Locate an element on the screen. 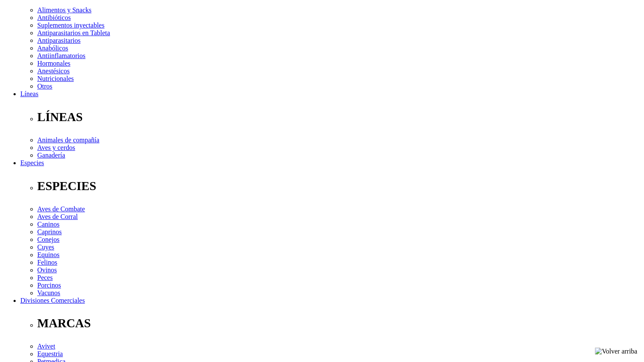 The image size is (644, 362). span: Suplementos inyectables is located at coordinates (70, 25).